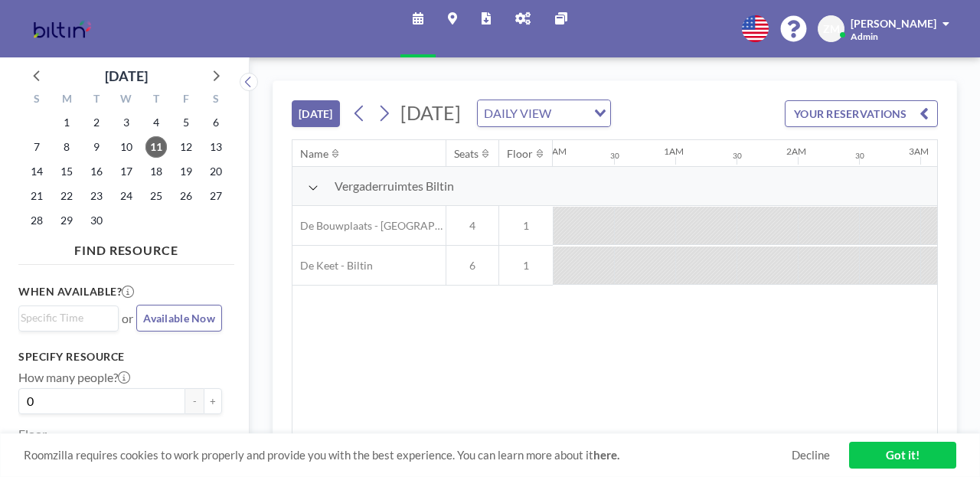  Describe the element at coordinates (75, 377) in the screenshot. I see `label: How many people?` at that location.